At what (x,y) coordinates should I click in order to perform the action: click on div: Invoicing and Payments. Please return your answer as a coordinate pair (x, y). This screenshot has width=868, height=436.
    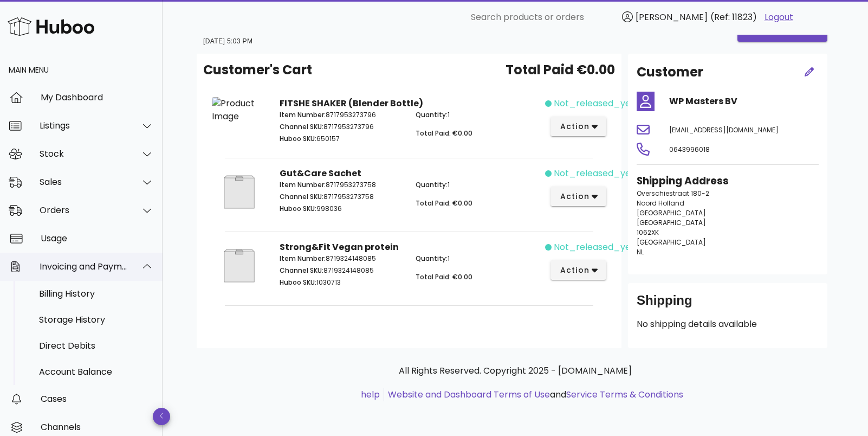
    Looking at the image, I should click on (84, 266).